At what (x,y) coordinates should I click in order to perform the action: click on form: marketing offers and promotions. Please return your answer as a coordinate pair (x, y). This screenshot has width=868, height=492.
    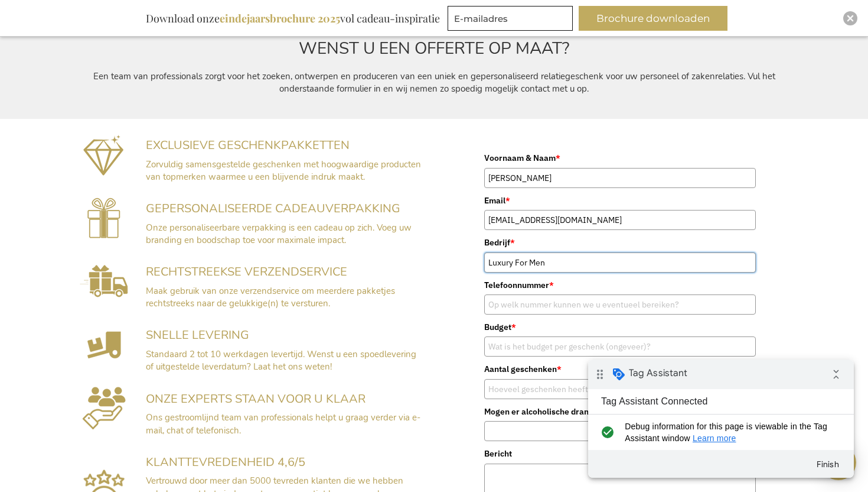
    Looking at the image, I should click on (512, 20).